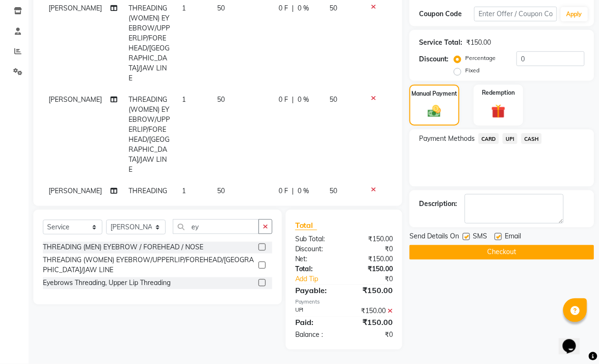 The height and width of the screenshot is (364, 599). What do you see at coordinates (316, 269) in the screenshot?
I see `div: Total:` at bounding box center [316, 269].